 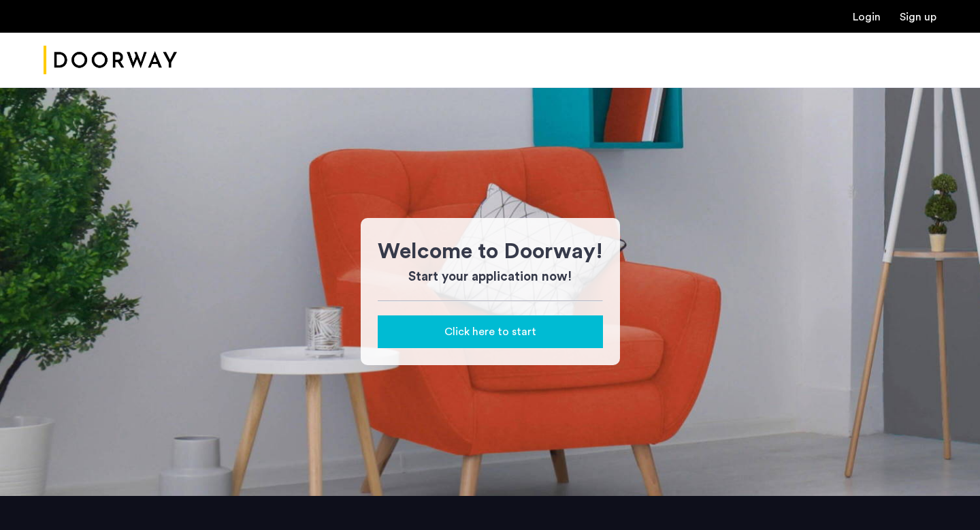 I want to click on button: button, so click(x=490, y=332).